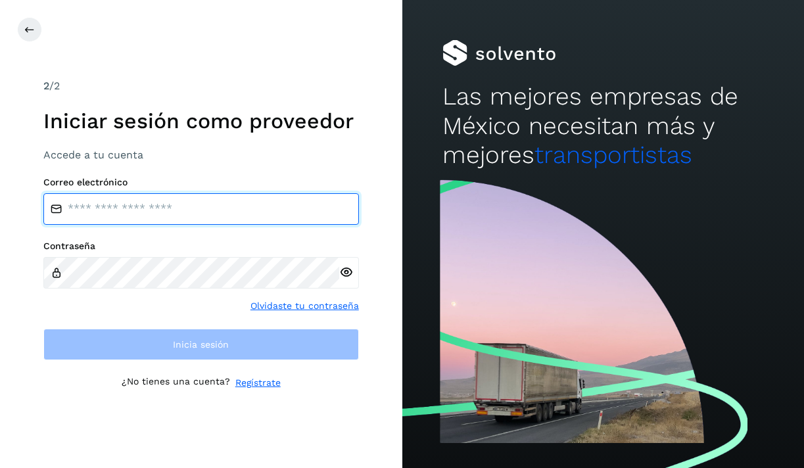 The height and width of the screenshot is (468, 804). What do you see at coordinates (201, 154) in the screenshot?
I see `h3: Accede a tu cuenta` at bounding box center [201, 154].